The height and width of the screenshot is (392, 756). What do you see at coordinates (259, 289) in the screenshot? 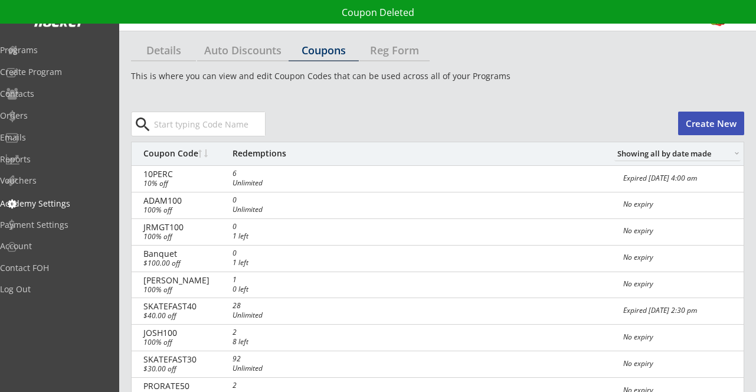
I see `div: 0 left` at bounding box center [259, 289].